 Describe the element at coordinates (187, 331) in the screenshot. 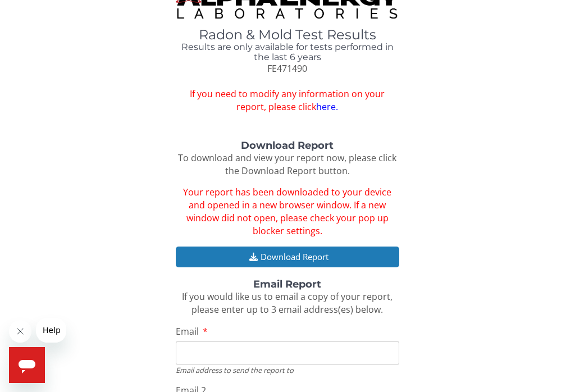

I see `span: Email` at that location.